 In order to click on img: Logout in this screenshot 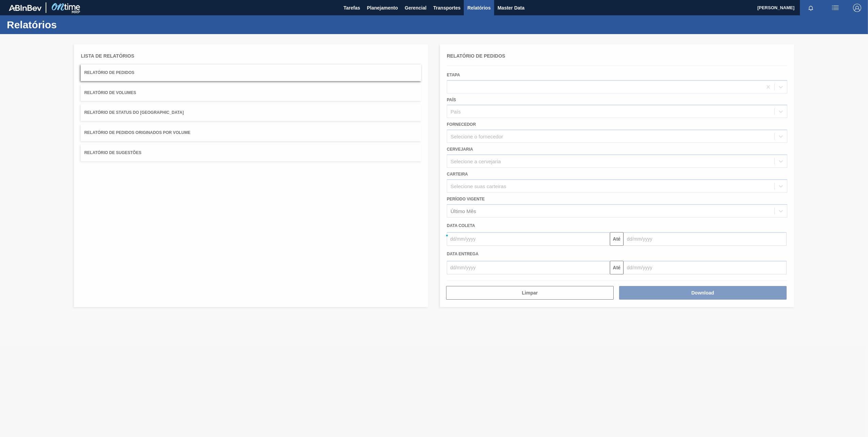, I will do `click(857, 8)`.